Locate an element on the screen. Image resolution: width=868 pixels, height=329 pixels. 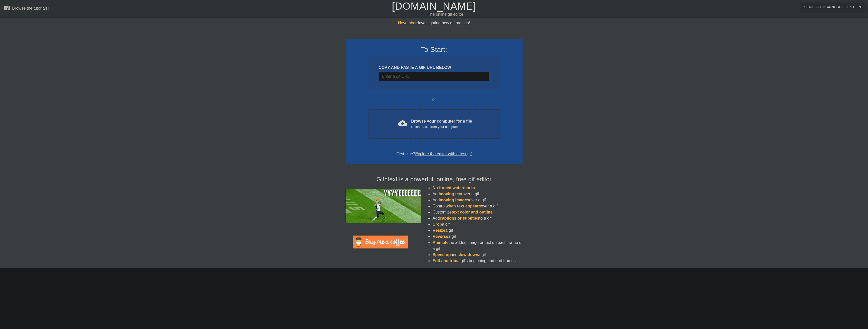
h4: Gifntext is a powerful, online, free gif editor is located at coordinates (434, 179).